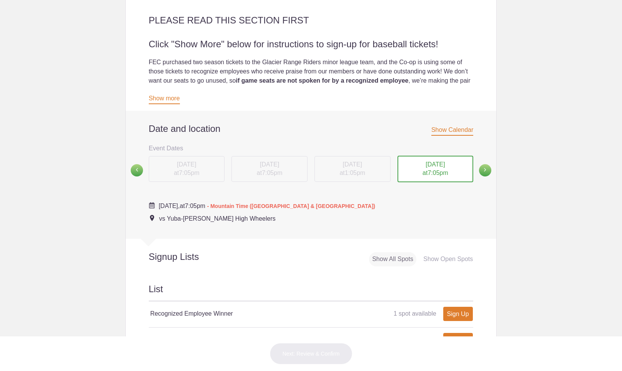  Describe the element at coordinates (311, 44) in the screenshot. I see `h2: Click "Show More" below for instructions to sign-up for baseball tickets!` at that location.